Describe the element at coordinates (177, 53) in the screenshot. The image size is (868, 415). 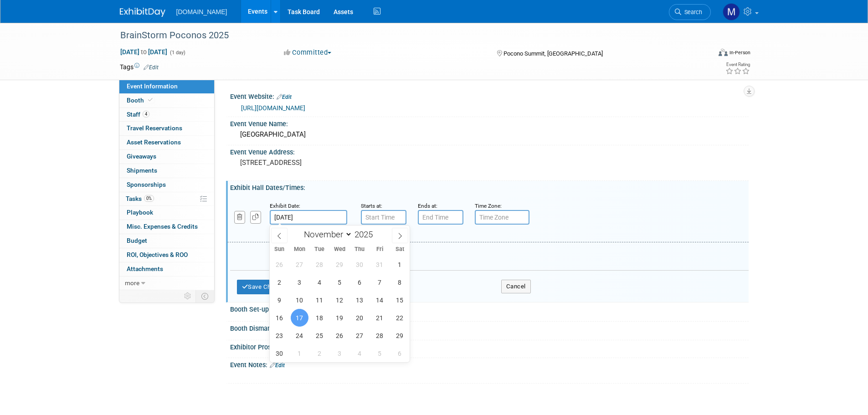
I see `span: (1 day)` at that location.